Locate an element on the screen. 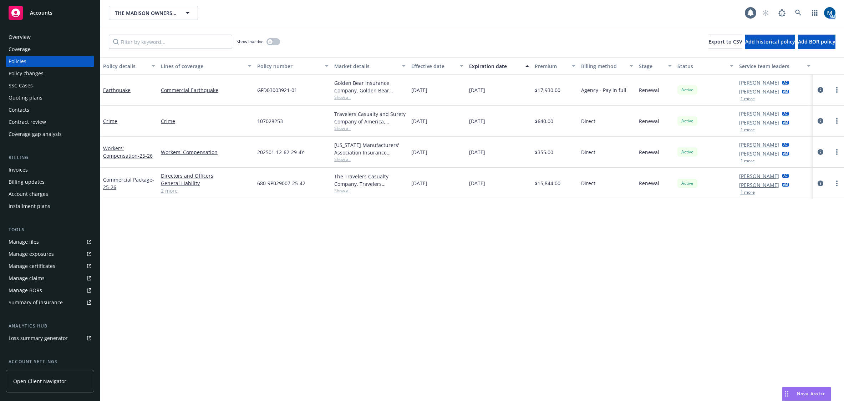 The width and height of the screenshot is (844, 401). a: Billing updates is located at coordinates (50, 182).